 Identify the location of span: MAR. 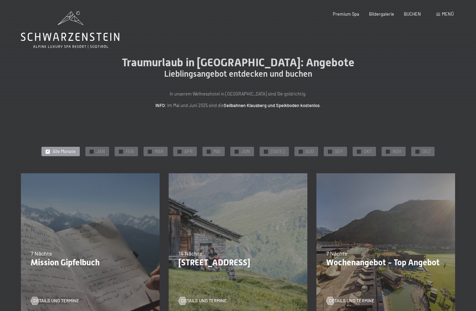
(159, 152).